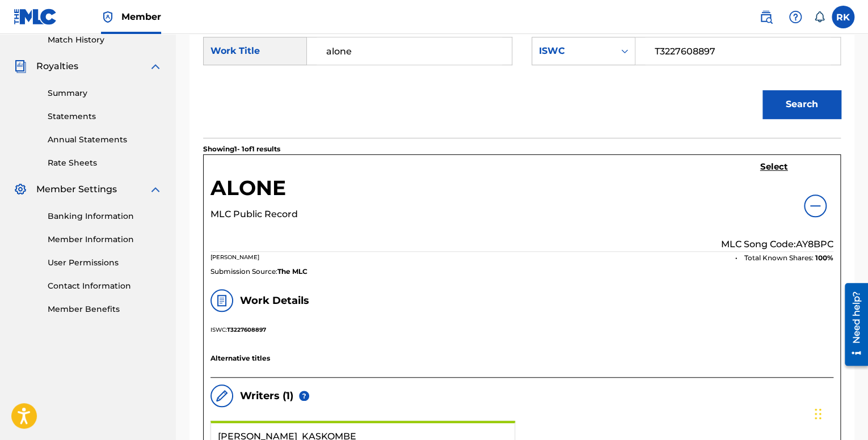  What do you see at coordinates (105, 116) in the screenshot?
I see `a: Statements` at bounding box center [105, 116].